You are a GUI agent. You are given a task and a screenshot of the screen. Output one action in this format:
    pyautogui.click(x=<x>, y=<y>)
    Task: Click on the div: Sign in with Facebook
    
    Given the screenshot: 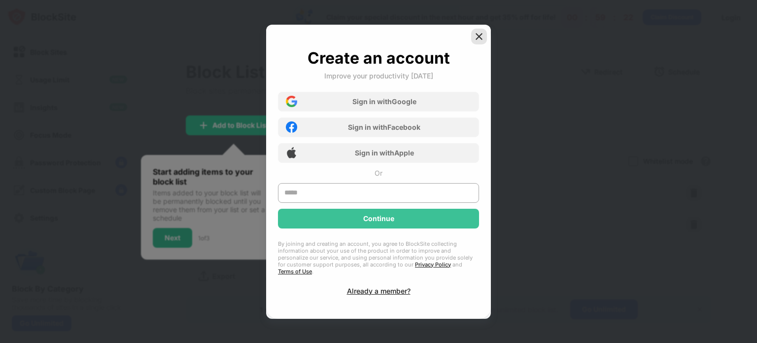 What is the action you would take?
    pyautogui.click(x=384, y=127)
    